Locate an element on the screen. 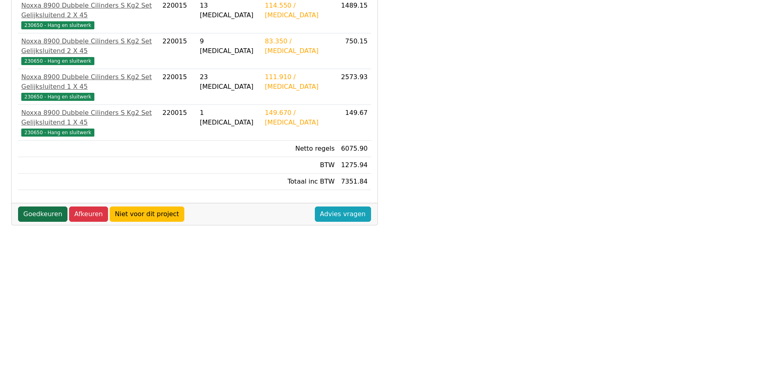  a: Niet voor dit project is located at coordinates (147, 214).